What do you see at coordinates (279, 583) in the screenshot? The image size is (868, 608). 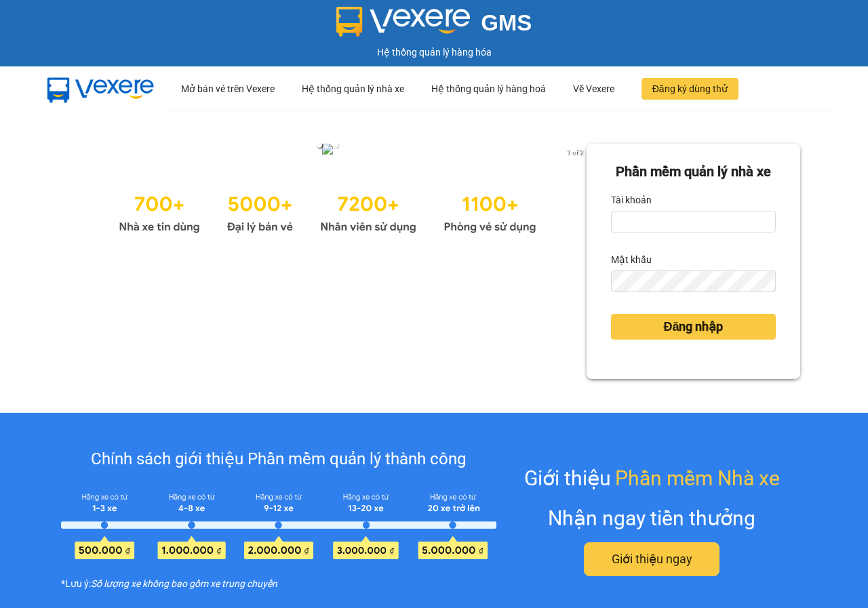 I see `div: *Lưu ý:` at bounding box center [279, 583].